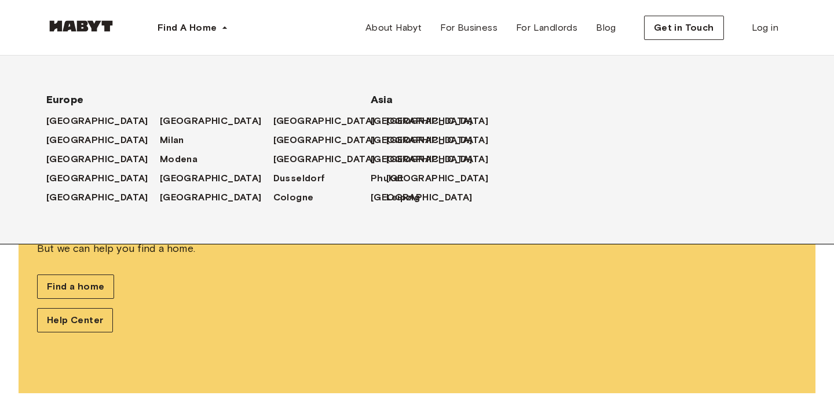  I want to click on a: For Business, so click(469, 28).